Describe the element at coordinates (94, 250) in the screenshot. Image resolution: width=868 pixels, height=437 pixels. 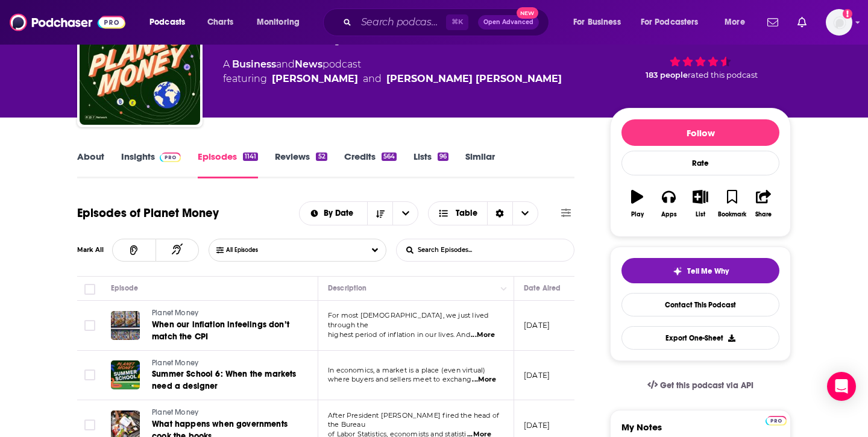
I see `div: Mark All` at that location.